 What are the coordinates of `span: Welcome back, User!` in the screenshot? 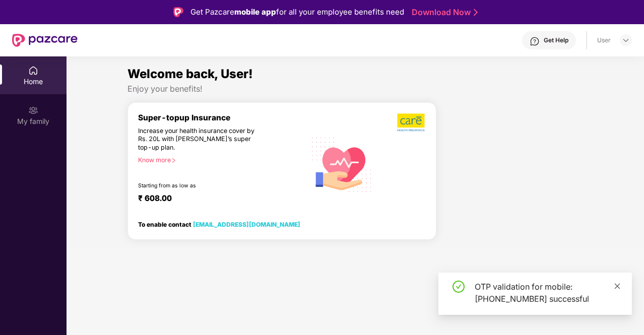 It's located at (190, 73).